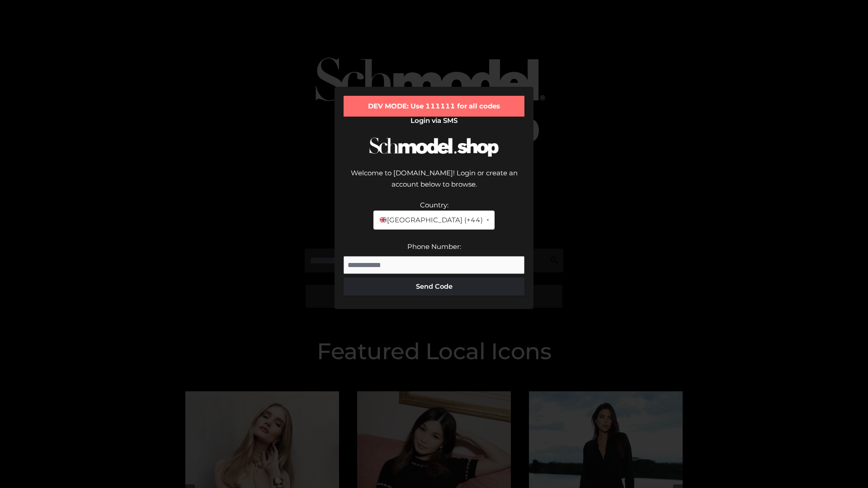  What do you see at coordinates (434, 147) in the screenshot?
I see `img: Schmodel Logo` at bounding box center [434, 147].